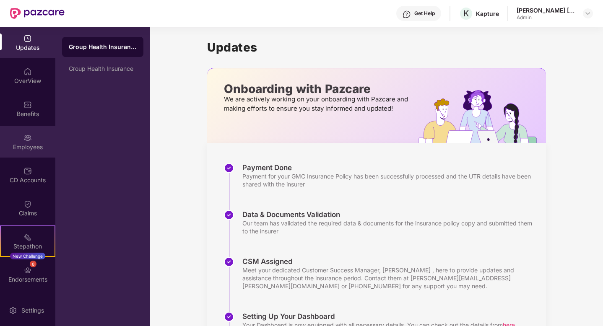 The height and width of the screenshot is (326, 603). What do you see at coordinates (317, 104) in the screenshot?
I see `p: We are actively working on your onboarding with Pazcare and making efforts to ensure you stay inf...` at bounding box center [317, 104].